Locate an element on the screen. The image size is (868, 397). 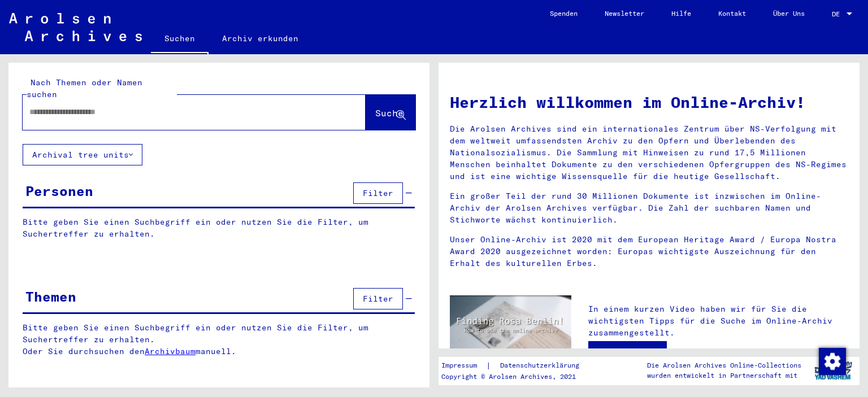
p: Ein großer Teil der rund 30 Millionen Dokumente ist inzwischen im Online-Archiv der Arolsen Archi... is located at coordinates (649, 208).